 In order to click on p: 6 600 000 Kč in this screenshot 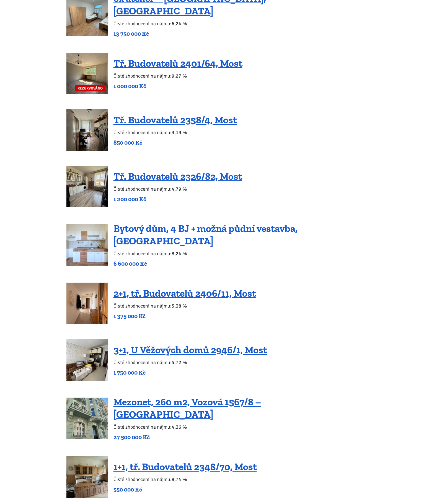, I will do `click(236, 263)`.